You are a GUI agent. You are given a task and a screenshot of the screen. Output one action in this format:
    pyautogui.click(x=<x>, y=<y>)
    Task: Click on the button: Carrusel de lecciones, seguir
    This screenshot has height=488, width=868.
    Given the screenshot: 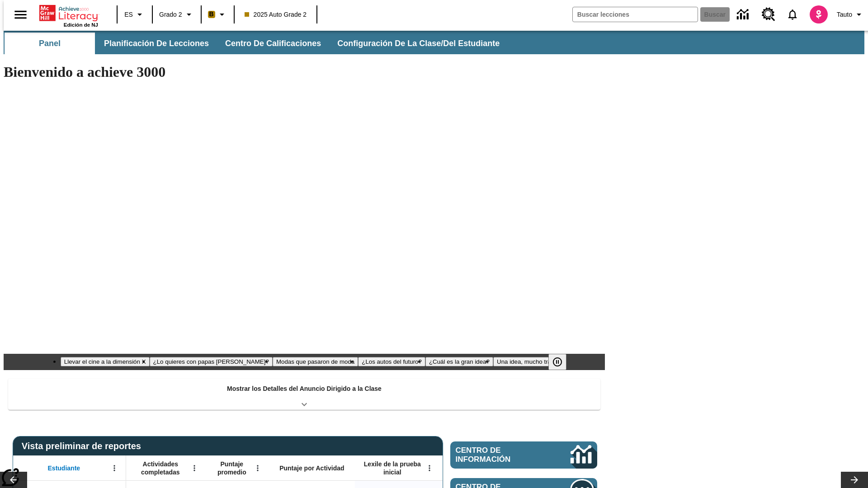 What is the action you would take?
    pyautogui.click(x=854, y=480)
    